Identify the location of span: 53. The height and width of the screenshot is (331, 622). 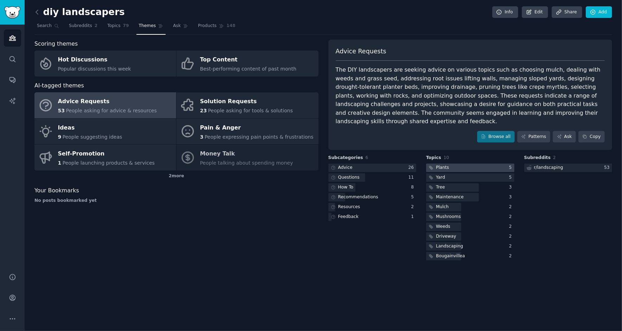
(61, 111).